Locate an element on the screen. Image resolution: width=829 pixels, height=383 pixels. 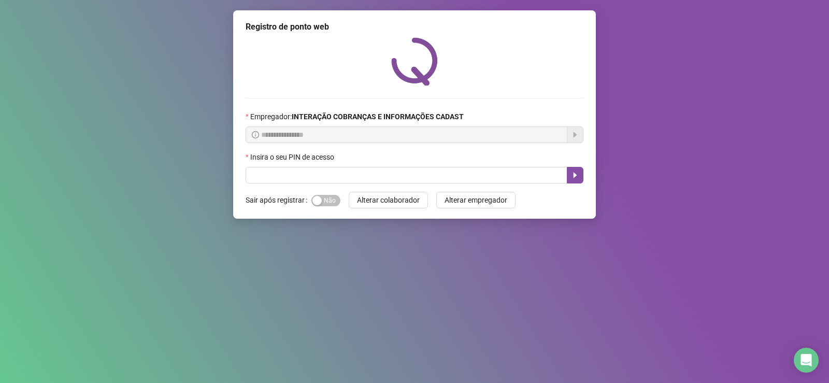
button: Alterar colaborador is located at coordinates (388, 200).